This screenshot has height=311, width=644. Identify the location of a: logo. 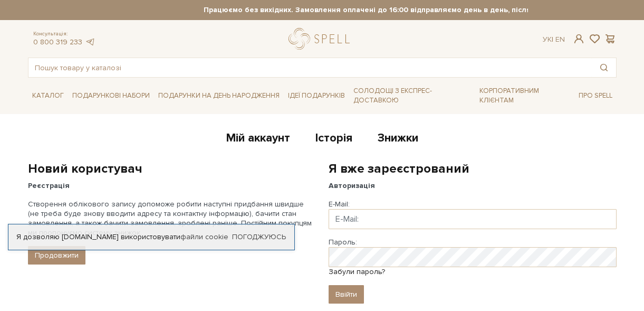
(321, 39).